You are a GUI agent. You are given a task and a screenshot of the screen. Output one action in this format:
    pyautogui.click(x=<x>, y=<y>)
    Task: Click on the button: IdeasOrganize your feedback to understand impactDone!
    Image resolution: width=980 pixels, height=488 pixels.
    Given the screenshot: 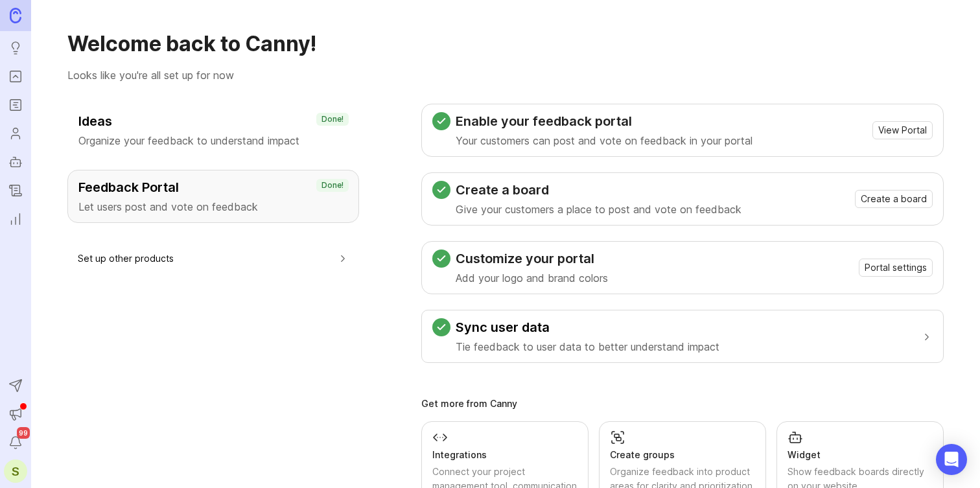 What is the action you would take?
    pyautogui.click(x=213, y=130)
    